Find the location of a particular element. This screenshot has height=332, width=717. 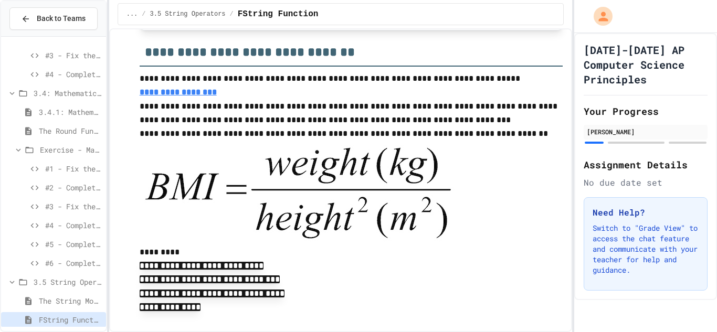

span: #1 - Fix the Code (Easy) is located at coordinates (73, 168).